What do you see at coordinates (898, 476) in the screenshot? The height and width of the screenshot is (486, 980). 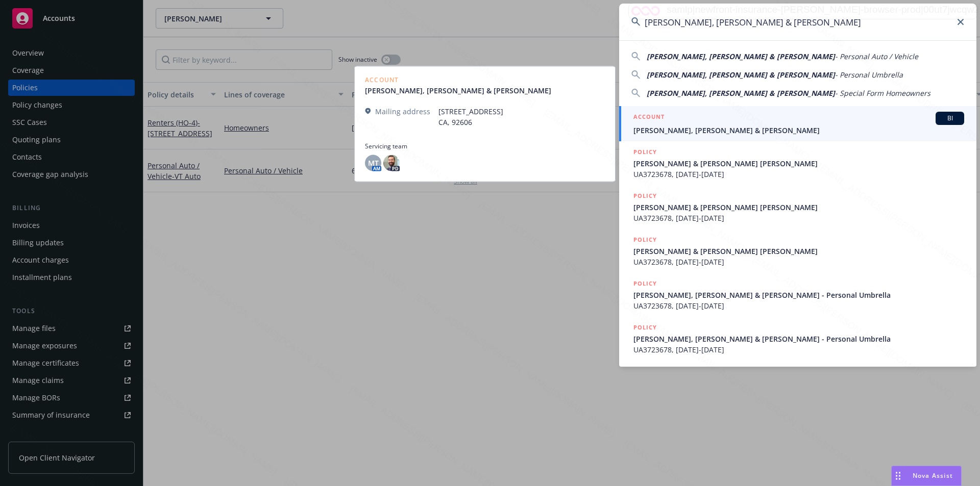 I see `div: Drag to move` at bounding box center [898, 476].